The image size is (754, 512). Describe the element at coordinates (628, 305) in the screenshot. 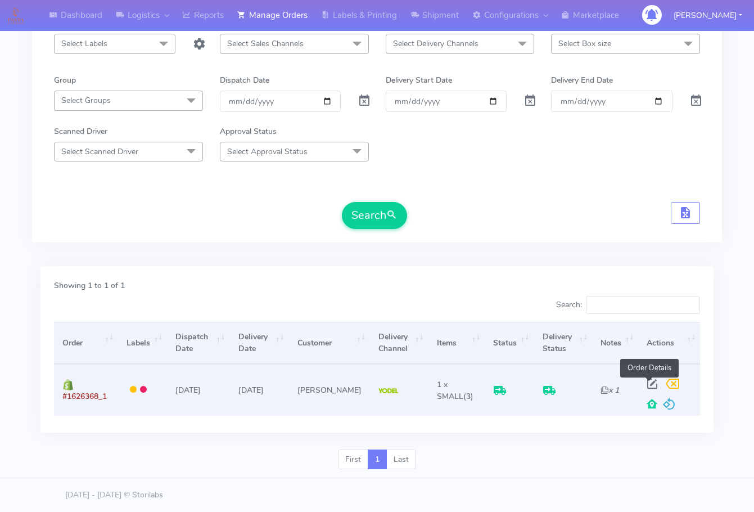

I see `label: Search:` at that location.